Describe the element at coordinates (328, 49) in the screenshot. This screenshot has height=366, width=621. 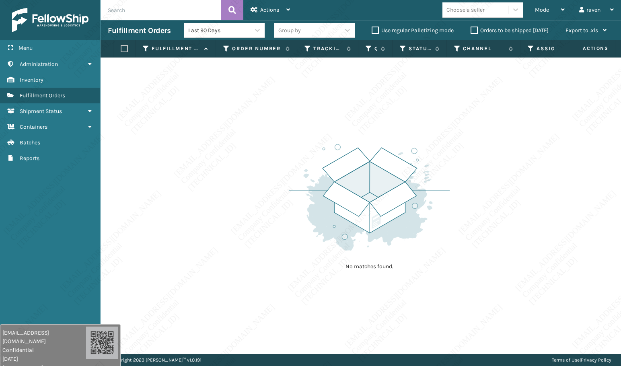
I see `label: Tracking Number` at that location.